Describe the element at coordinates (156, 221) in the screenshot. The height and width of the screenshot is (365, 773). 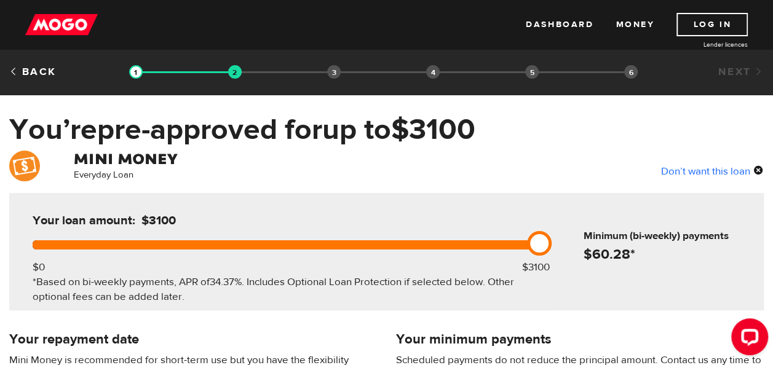
I see `h5: Your loan amount:` at that location.